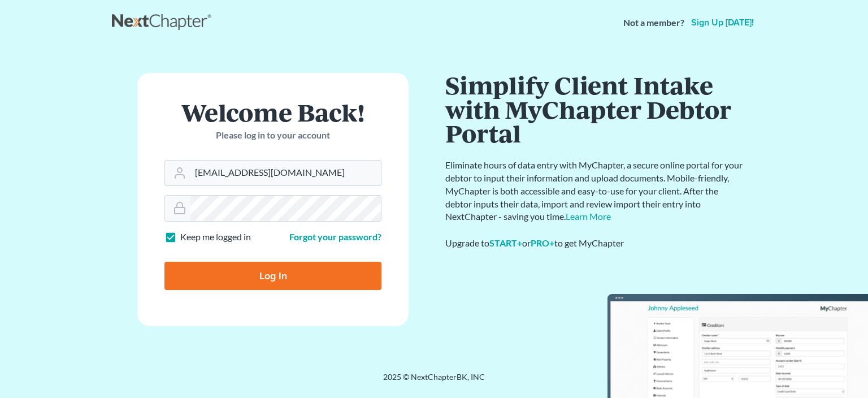 The image size is (868, 398). I want to click on strong: Not a member?, so click(654, 23).